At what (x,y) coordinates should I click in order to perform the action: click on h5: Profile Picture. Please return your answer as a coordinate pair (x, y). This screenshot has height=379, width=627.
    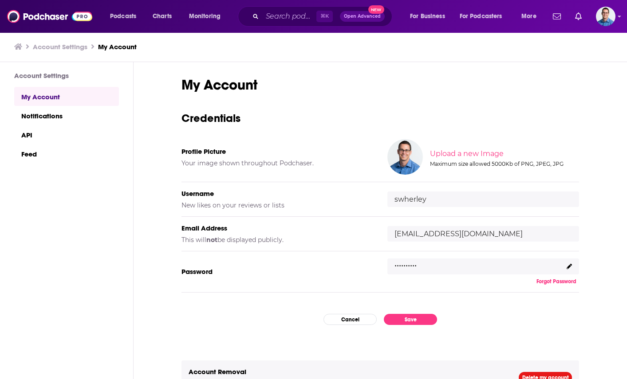
    Looking at the image, I should click on (277, 151).